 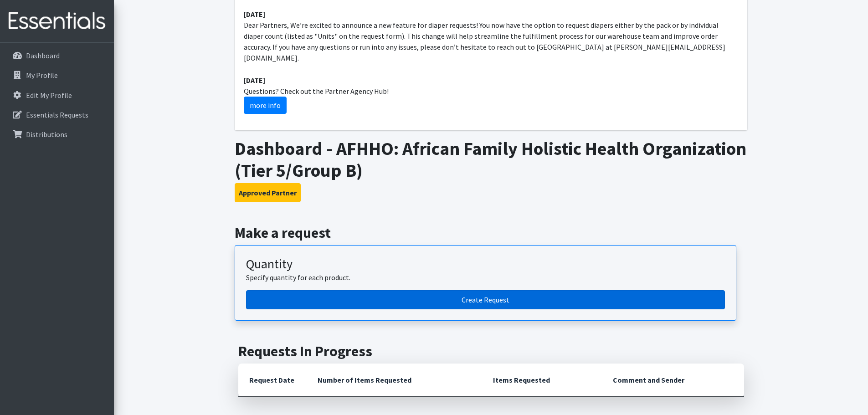 I want to click on a: Essentials Requests, so click(x=57, y=115).